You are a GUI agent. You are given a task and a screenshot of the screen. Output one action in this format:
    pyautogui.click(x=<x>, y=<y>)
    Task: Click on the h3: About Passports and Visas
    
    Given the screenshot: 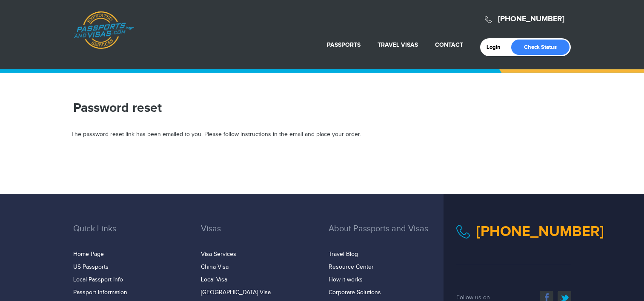 What is the action you would take?
    pyautogui.click(x=386, y=235)
    